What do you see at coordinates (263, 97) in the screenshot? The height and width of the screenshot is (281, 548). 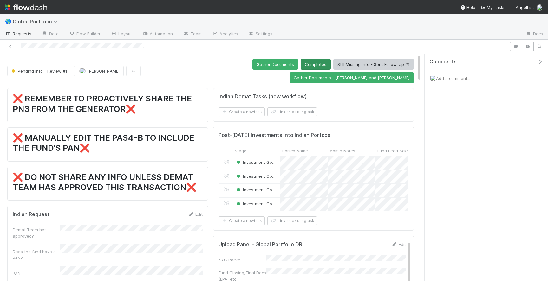 I see `h5: Indian Demat Tasks (new workflow)` at bounding box center [263, 97].